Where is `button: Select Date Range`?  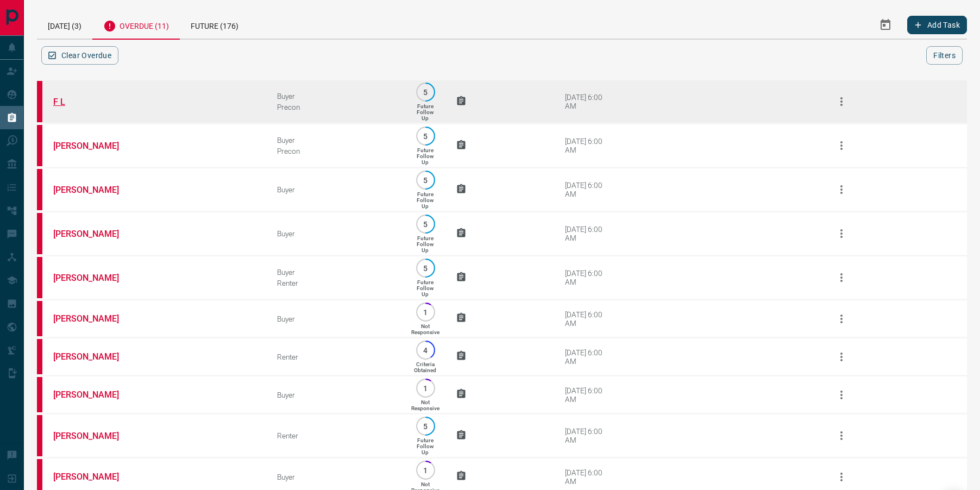
button: Select Date Range is located at coordinates (885, 25).